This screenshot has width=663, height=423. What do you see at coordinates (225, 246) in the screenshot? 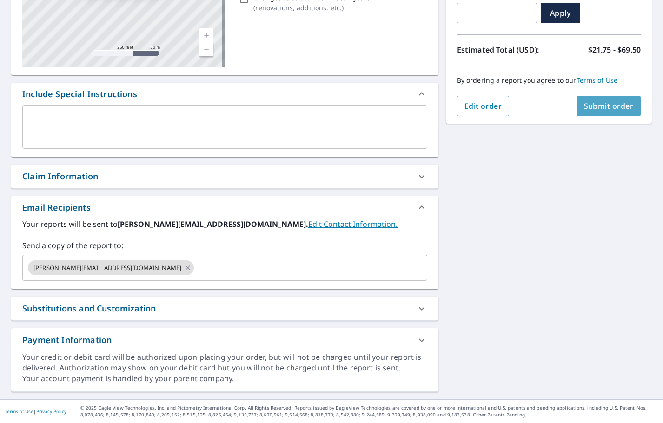
I see `label: Send a copy of the report to:` at bounding box center [225, 246].